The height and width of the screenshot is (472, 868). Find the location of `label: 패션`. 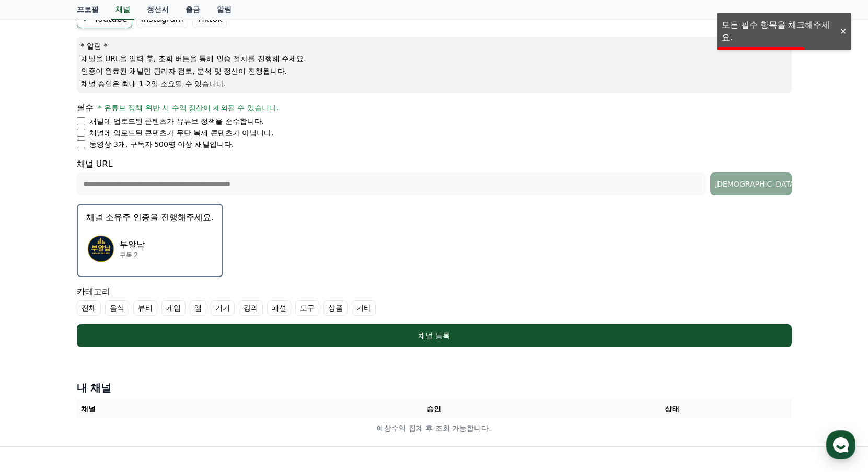

label: 패션 is located at coordinates (279, 308).